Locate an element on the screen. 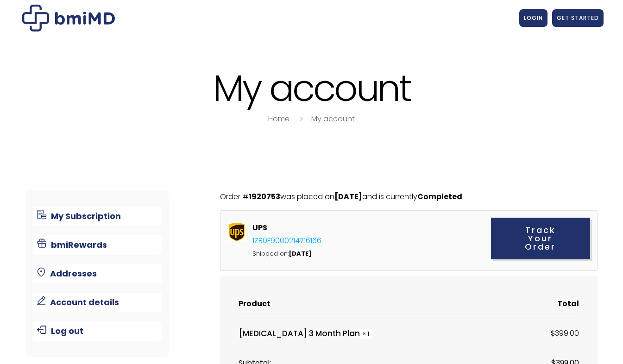 The height and width of the screenshot is (364, 623). a: Log out is located at coordinates (97, 331).